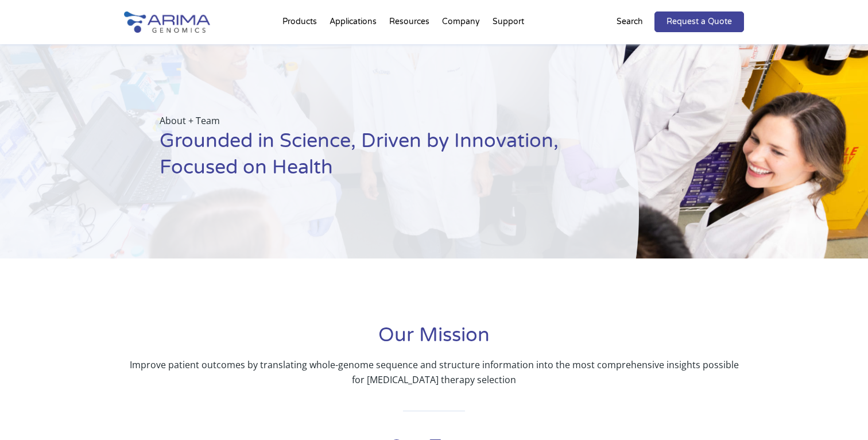 The width and height of the screenshot is (868, 440). Describe the element at coordinates (370, 120) in the screenshot. I see `p: About + Team` at that location.